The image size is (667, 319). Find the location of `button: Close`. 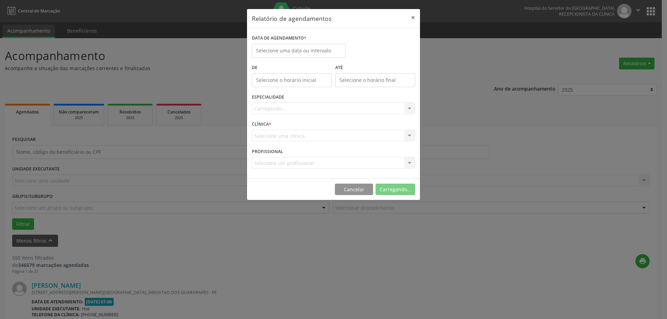

button: Close is located at coordinates (413, 17).